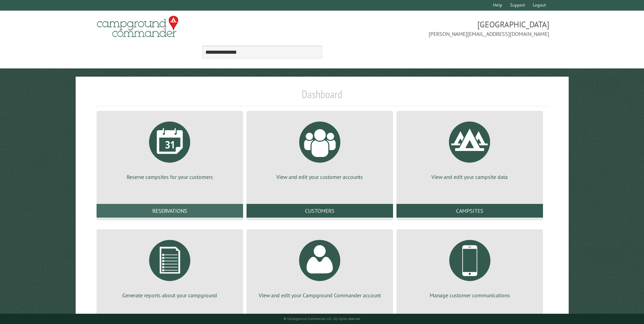 The width and height of the screenshot is (644, 324). Describe the element at coordinates (170, 267) in the screenshot. I see `a: Generate reports about your campground` at that location.